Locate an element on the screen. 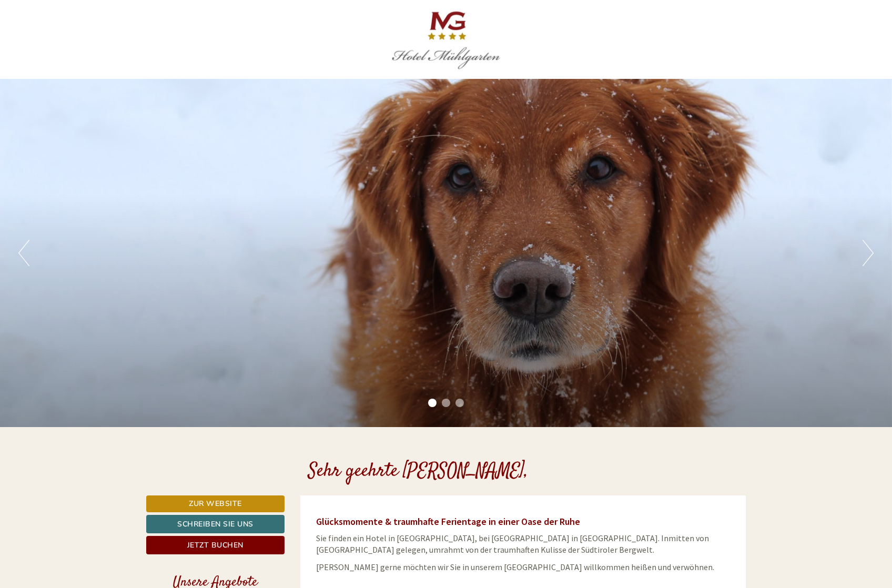 This screenshot has height=588, width=892. span: Glücksmomente & traumhafte Ferientage in einer Oase der Ruhe is located at coordinates (448, 521).